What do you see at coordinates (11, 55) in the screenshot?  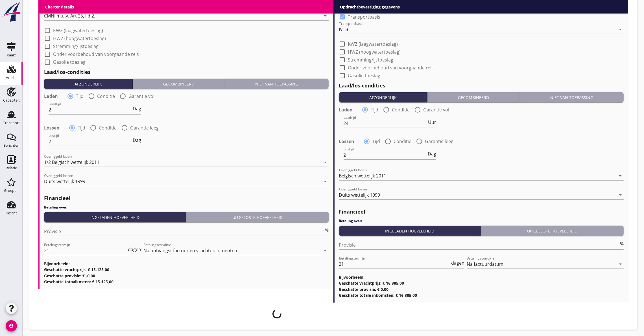 I see `div: Kaart` at bounding box center [11, 55].